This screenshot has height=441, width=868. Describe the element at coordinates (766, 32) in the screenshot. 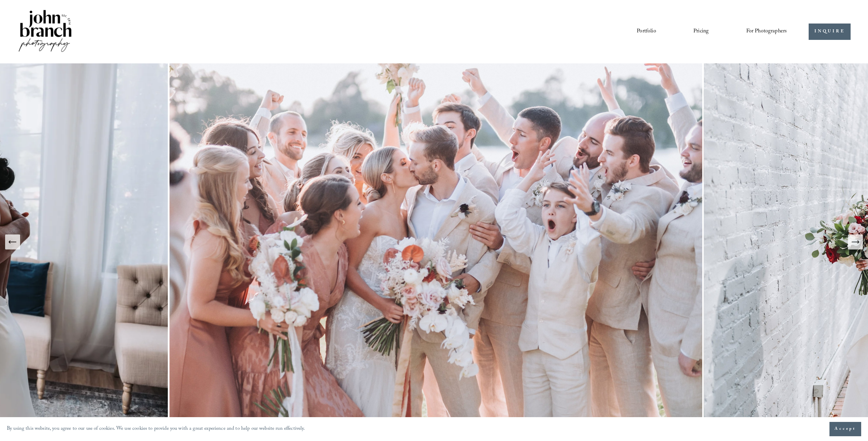

I see `span: For Photographers` at that location.